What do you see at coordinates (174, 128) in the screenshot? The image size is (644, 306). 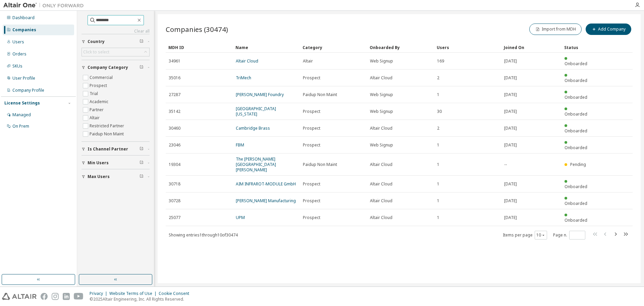 I see `span: 30460` at bounding box center [174, 128].